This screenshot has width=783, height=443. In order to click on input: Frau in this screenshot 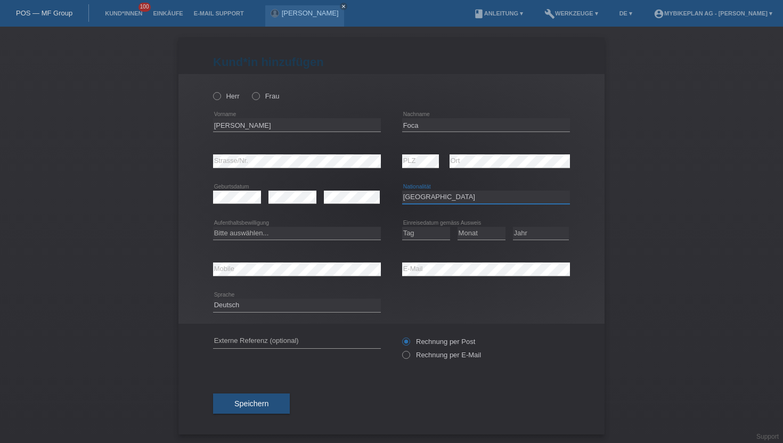, I will do `click(255, 95)`.